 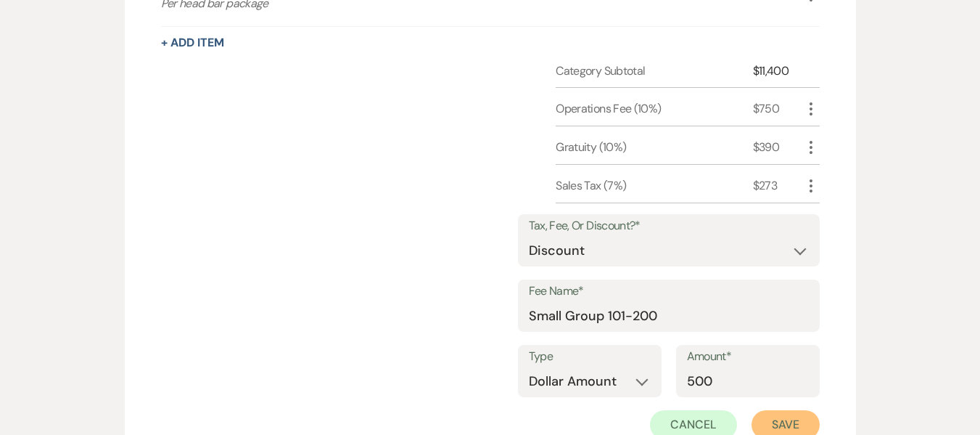 I want to click on label: Amount*, so click(x=747, y=357).